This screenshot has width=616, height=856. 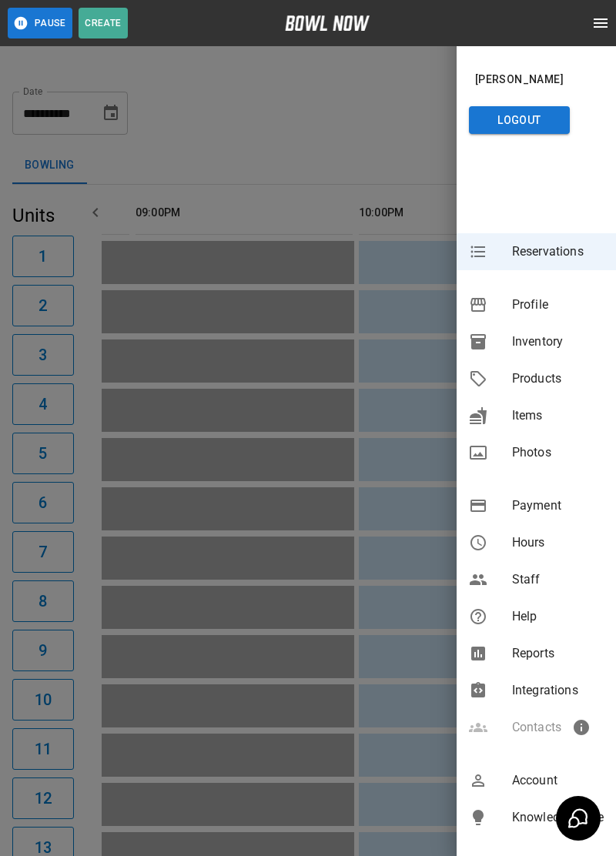 What do you see at coordinates (557, 817) in the screenshot?
I see `span: Knowledge Base` at bounding box center [557, 817].